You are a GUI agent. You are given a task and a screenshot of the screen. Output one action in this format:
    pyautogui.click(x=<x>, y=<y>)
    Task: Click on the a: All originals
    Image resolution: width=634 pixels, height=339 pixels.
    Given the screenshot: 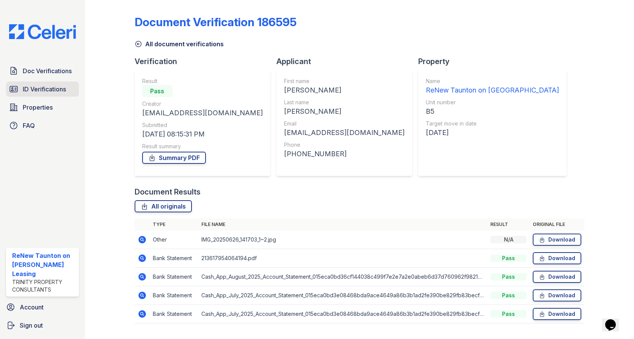 What is the action you would take?
    pyautogui.click(x=163, y=206)
    